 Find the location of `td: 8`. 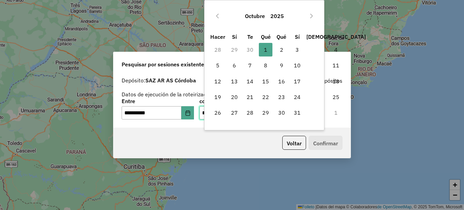

td: 8 is located at coordinates (266, 65).